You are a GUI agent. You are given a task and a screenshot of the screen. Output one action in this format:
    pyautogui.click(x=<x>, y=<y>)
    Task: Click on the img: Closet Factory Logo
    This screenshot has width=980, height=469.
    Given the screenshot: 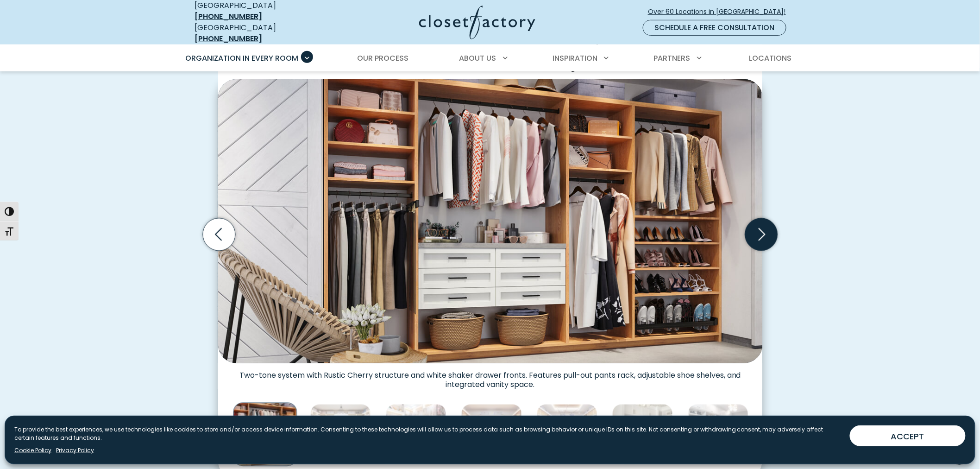 What is the action you would take?
    pyautogui.click(x=477, y=22)
    